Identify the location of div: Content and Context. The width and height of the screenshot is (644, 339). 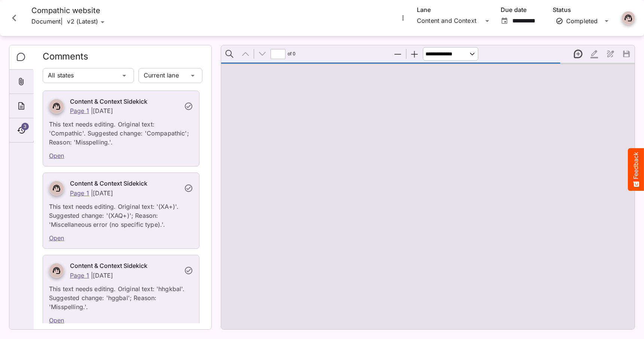
(450, 21).